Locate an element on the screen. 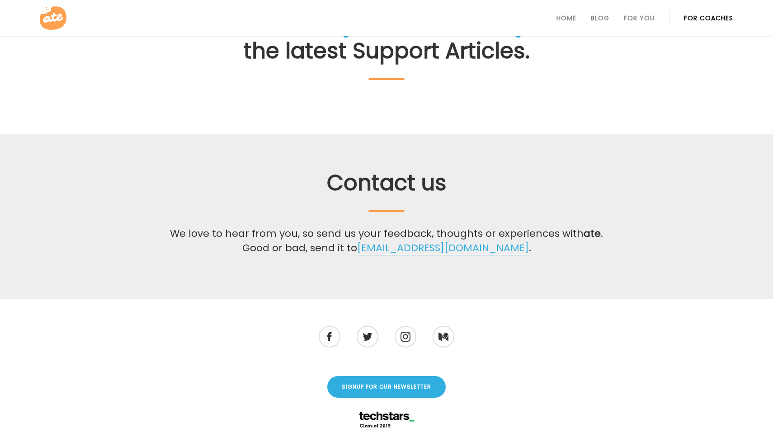  p: We love to hear from you, so send us your feedback, thoughts or experiences with . Good or bad, s... is located at coordinates (386, 241).